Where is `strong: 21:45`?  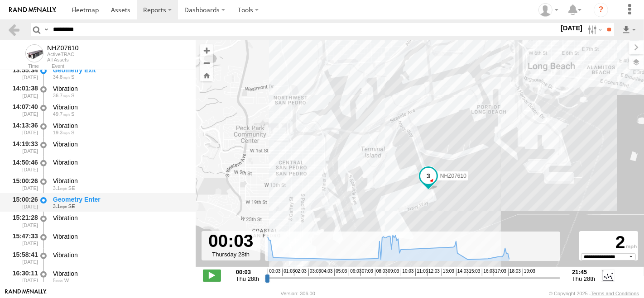 strong: 21:45 is located at coordinates (583, 272).